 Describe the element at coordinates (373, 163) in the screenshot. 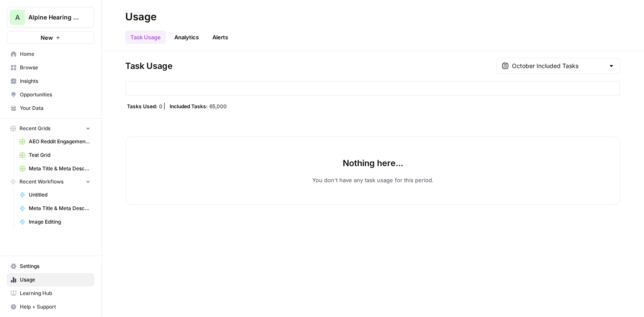

I see `p: Nothing here...` at that location.